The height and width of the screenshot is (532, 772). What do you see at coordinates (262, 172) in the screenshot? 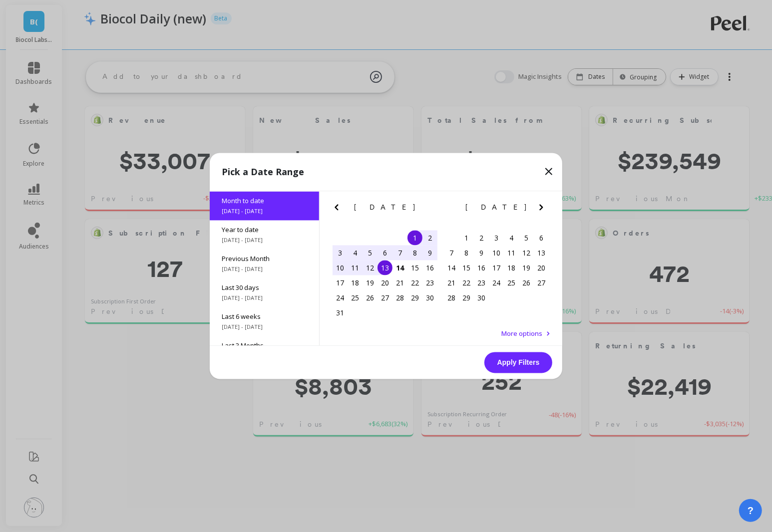
I see `p: Pick a Date Range` at bounding box center [262, 172].